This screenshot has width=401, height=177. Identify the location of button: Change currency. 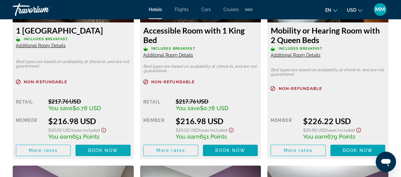
(354, 10).